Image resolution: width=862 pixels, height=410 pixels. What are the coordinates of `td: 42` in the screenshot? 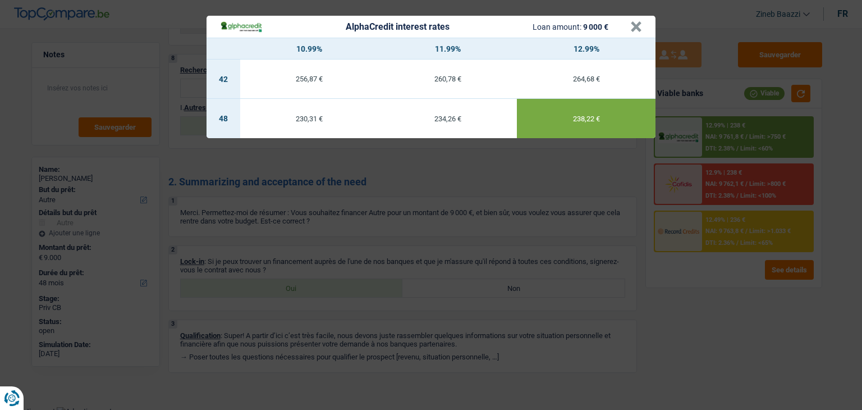 It's located at (223, 79).